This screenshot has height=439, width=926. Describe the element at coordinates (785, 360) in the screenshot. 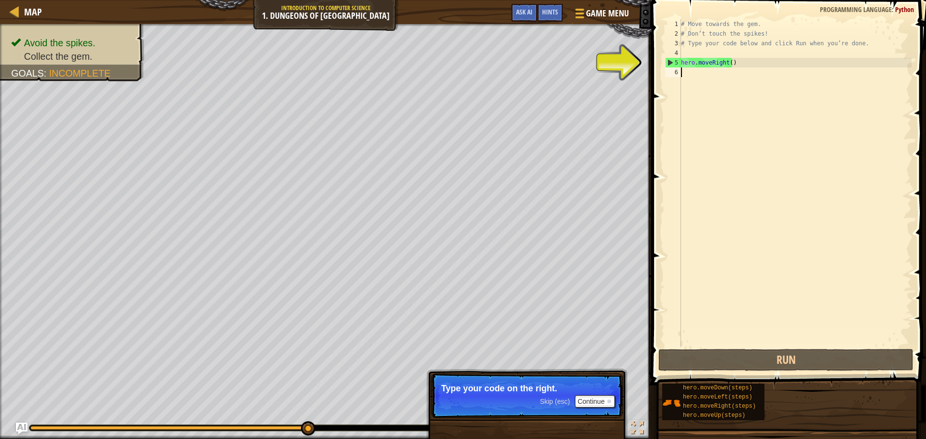

I see `button: Run` at that location.